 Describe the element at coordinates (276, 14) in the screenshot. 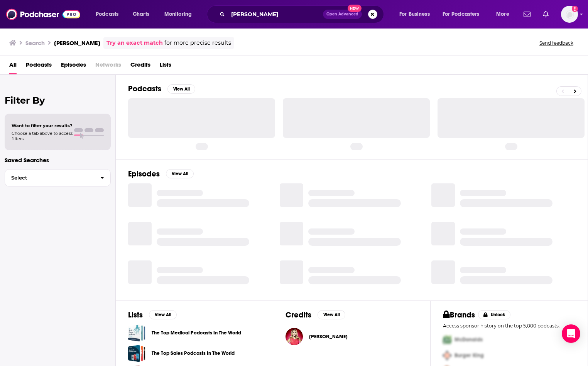

I see `input: Search podcasts, credits, & more...` at that location.